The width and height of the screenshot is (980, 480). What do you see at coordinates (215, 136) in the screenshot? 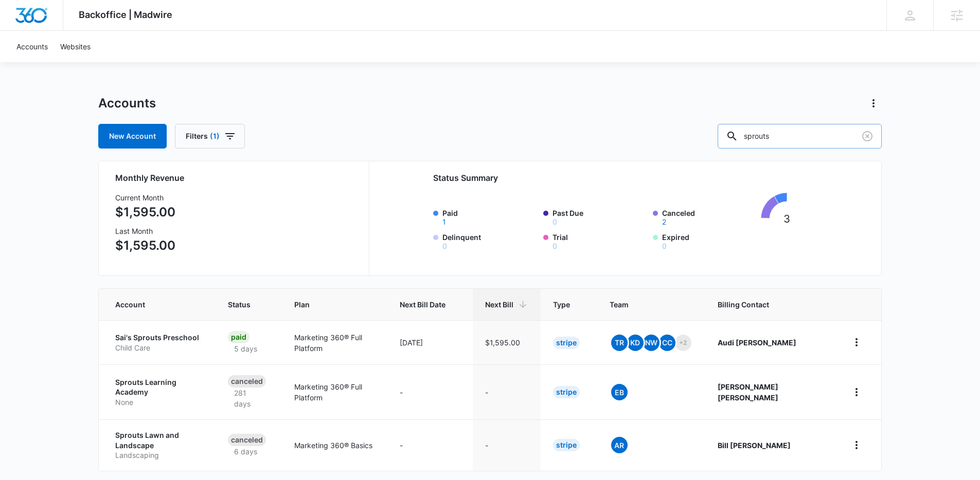
I see `span: (1)` at bounding box center [215, 136].